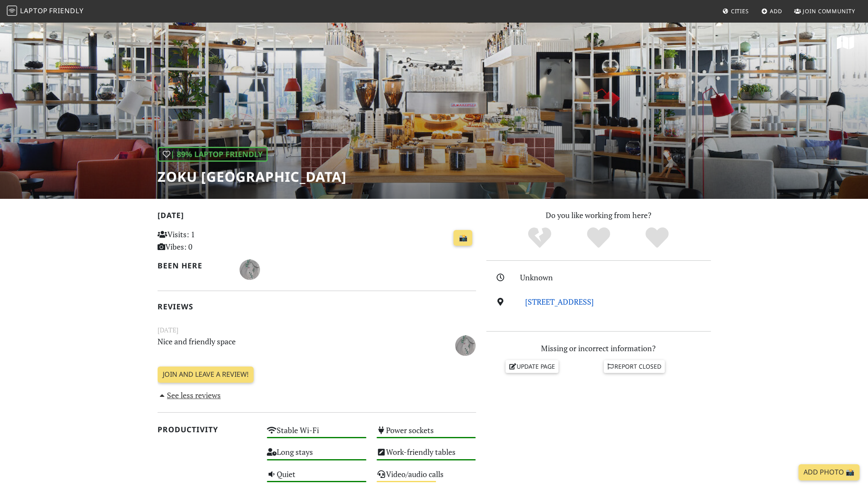 The image size is (868, 489). Describe the element at coordinates (657, 238) in the screenshot. I see `div: Definitely!` at that location.